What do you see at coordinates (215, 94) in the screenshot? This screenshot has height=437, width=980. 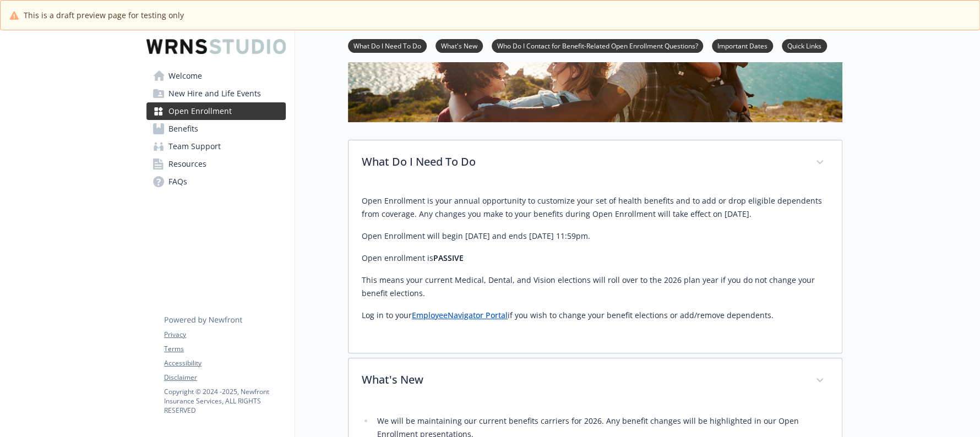 I see `span: New Hire and Life Events` at bounding box center [215, 94].